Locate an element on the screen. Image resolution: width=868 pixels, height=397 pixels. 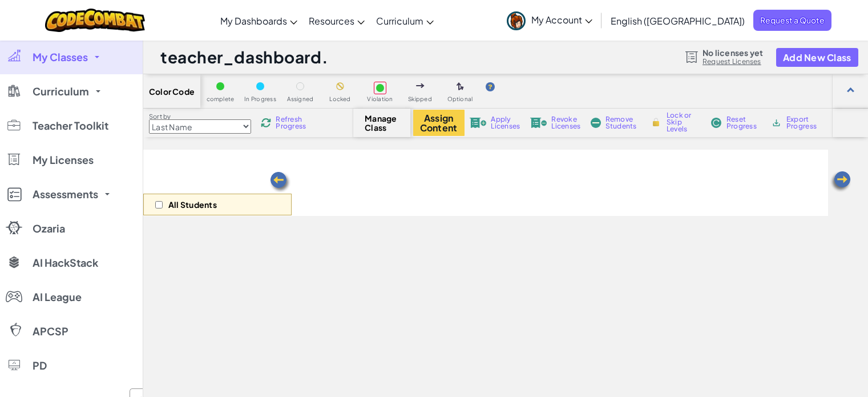
a: Request Licenses is located at coordinates (732, 62).